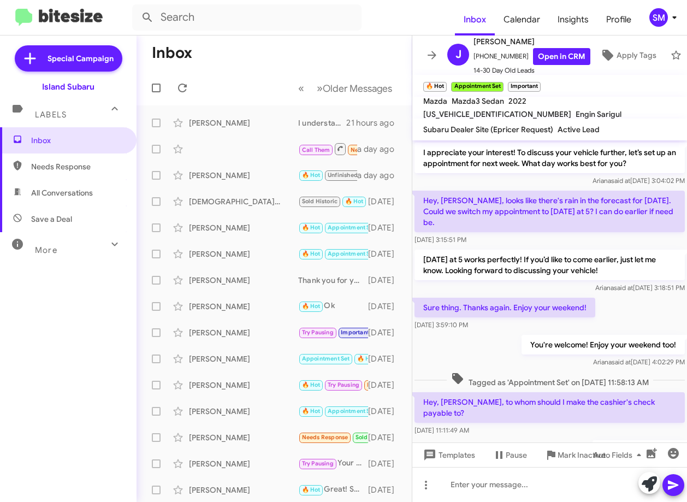 Image resolution: width=687 pixels, height=502 pixels. I want to click on div: We will see you then!, so click(333, 358).